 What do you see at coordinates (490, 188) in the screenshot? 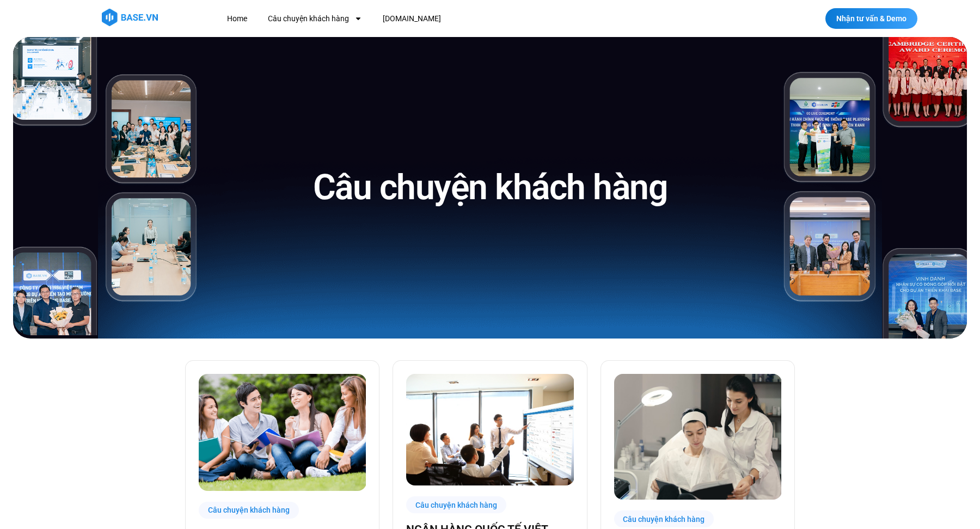
I see `h1: Câu chuyện khách hàng` at bounding box center [490, 188].